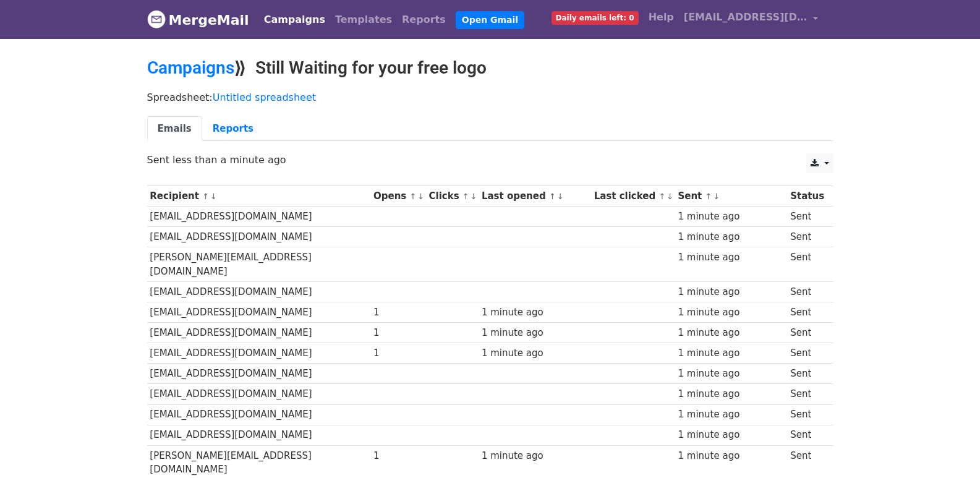 This screenshot has height=478, width=980. What do you see at coordinates (175, 129) in the screenshot?
I see `a: Emails` at bounding box center [175, 129].